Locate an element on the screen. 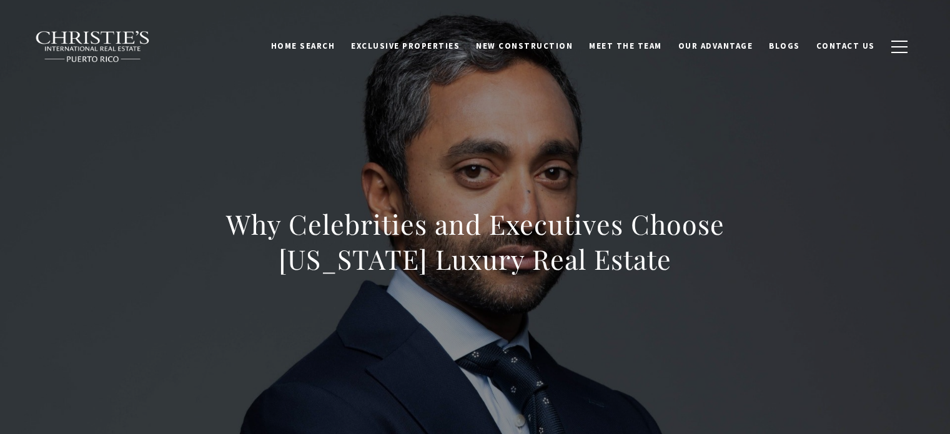 The height and width of the screenshot is (434, 950). span: Blogs is located at coordinates (785, 46).